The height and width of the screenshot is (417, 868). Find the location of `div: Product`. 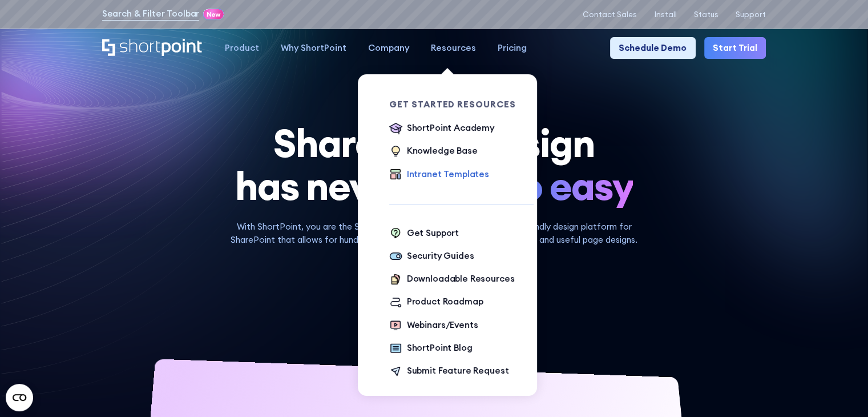

div: Product is located at coordinates (242, 48).